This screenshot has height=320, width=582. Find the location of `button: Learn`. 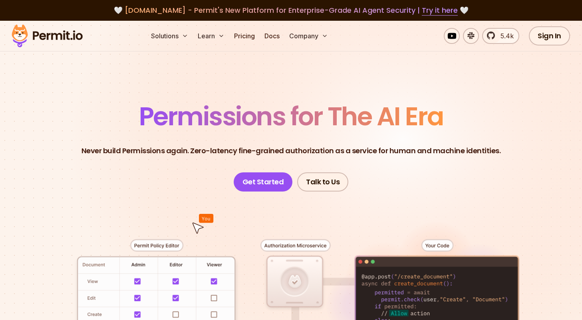

button: Learn is located at coordinates (211, 36).